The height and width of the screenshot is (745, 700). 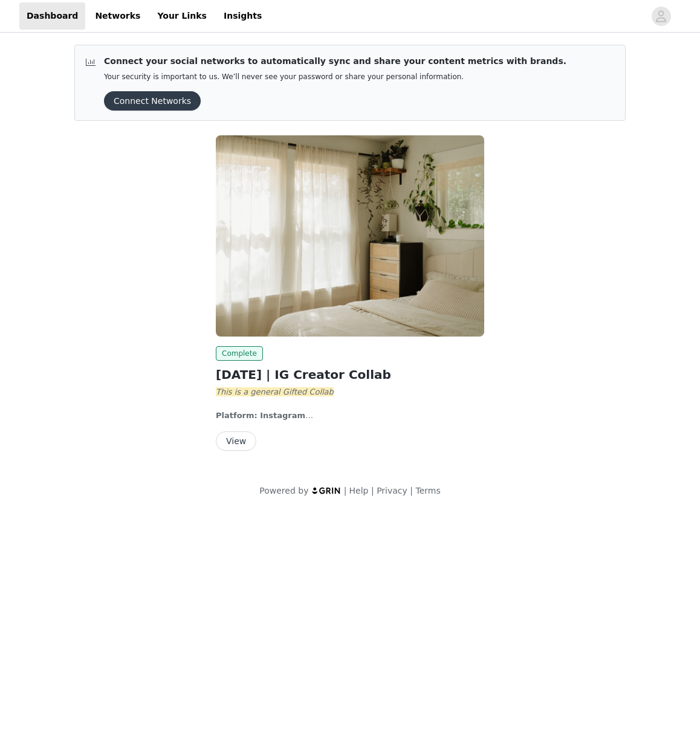 I want to click on img: LuxenHome, so click(x=350, y=236).